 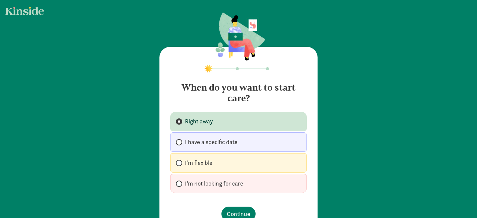 What do you see at coordinates (199, 163) in the screenshot?
I see `span: I'm flexible` at bounding box center [199, 163].